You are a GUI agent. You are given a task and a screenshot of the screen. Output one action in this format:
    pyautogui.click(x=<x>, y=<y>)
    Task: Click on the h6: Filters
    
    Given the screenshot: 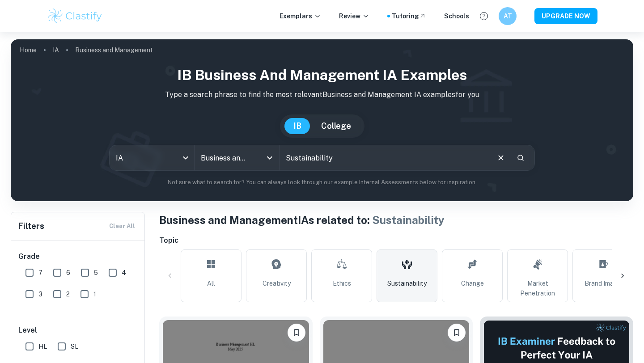 What is the action you would take?
    pyautogui.click(x=31, y=226)
    